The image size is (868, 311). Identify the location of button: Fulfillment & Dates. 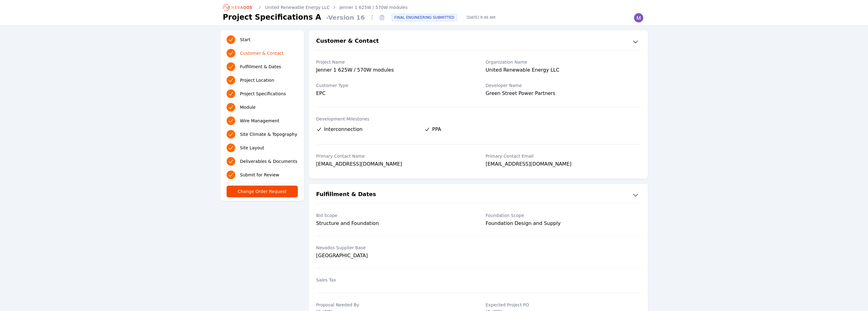
(478, 195).